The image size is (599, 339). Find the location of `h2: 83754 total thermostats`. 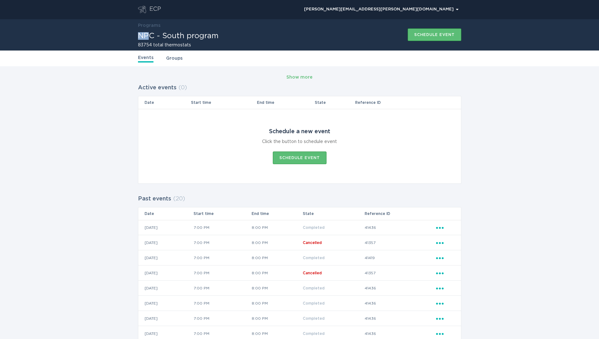

h2: 83754 total thermostats is located at coordinates (178, 45).